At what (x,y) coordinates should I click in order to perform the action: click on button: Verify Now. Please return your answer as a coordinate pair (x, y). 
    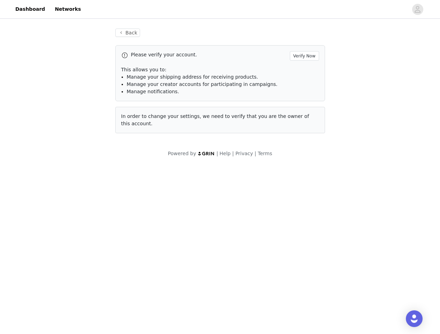
    Looking at the image, I should click on (304, 56).